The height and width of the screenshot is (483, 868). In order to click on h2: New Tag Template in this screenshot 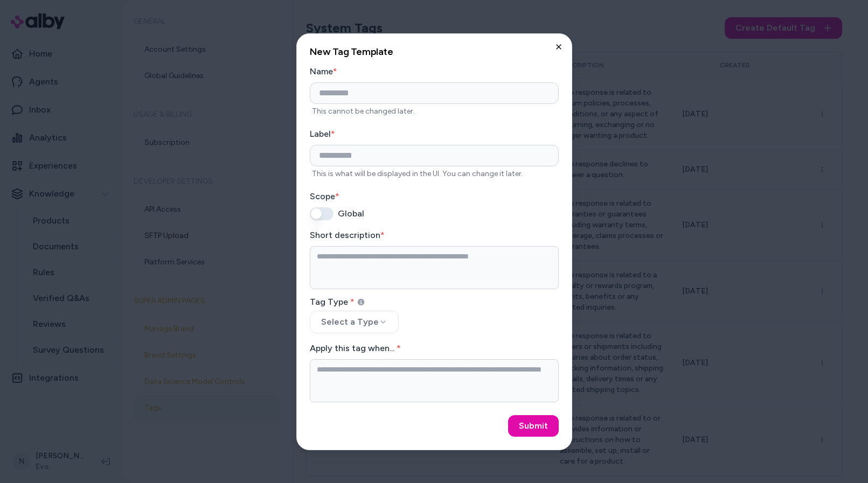, I will do `click(434, 52)`.